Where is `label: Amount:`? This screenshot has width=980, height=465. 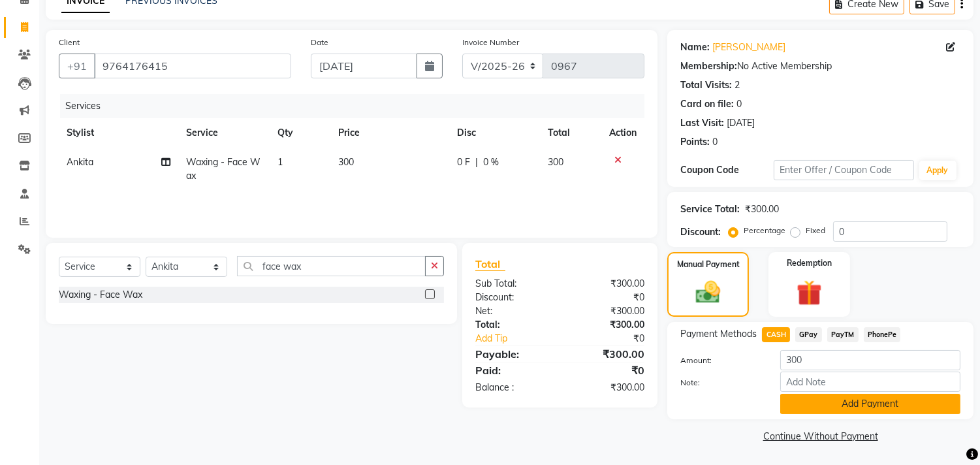 label: Amount: is located at coordinates (720, 361).